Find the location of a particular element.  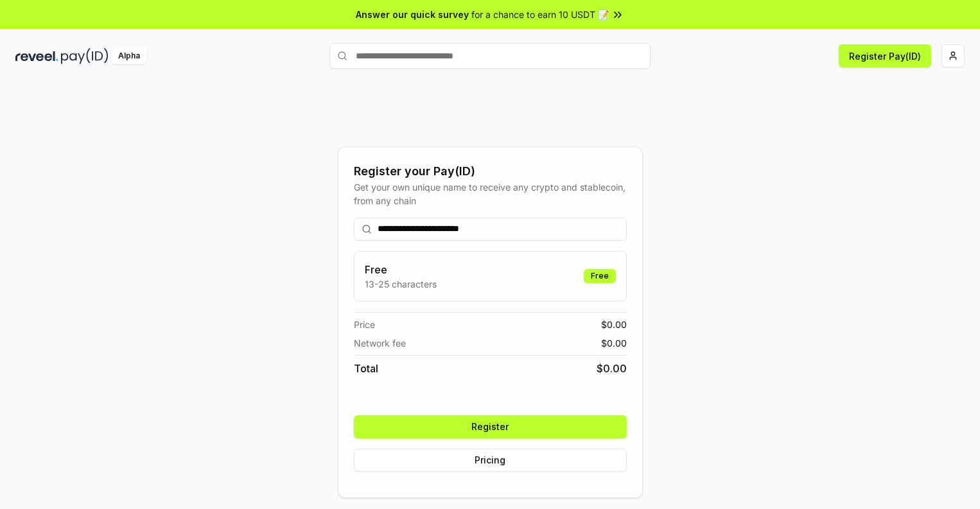

div: Register your Pay(ID) is located at coordinates (490, 172).